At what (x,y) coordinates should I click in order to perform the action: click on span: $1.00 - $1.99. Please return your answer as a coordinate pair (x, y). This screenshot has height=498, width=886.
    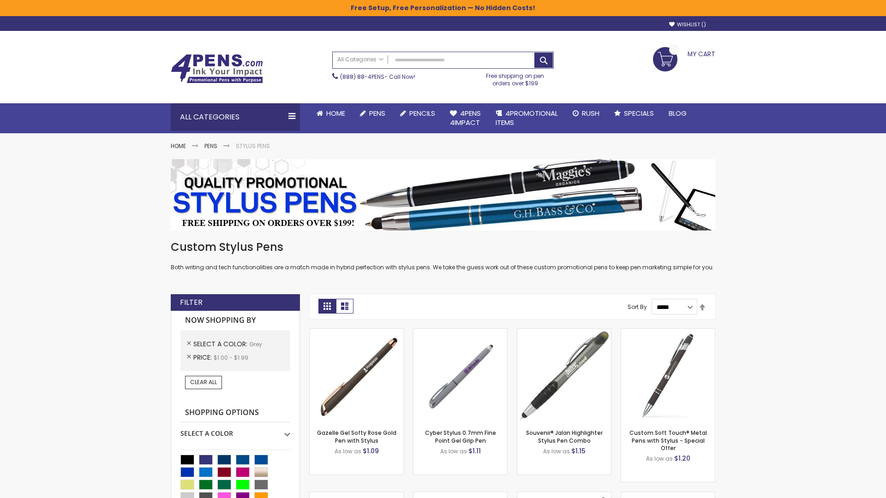
    Looking at the image, I should click on (231, 357).